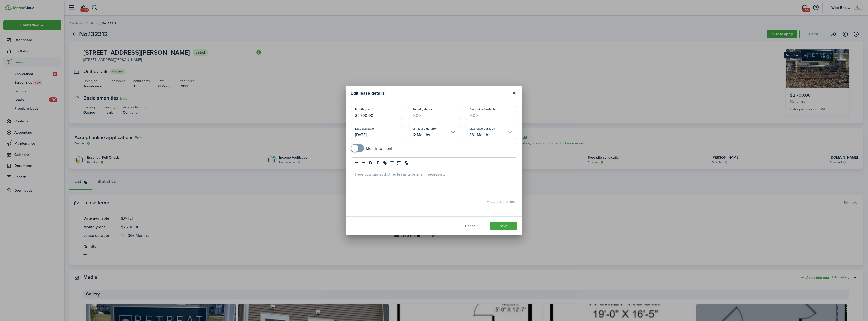 The height and width of the screenshot is (321, 868). What do you see at coordinates (471, 226) in the screenshot?
I see `button: Cancel` at bounding box center [471, 226].